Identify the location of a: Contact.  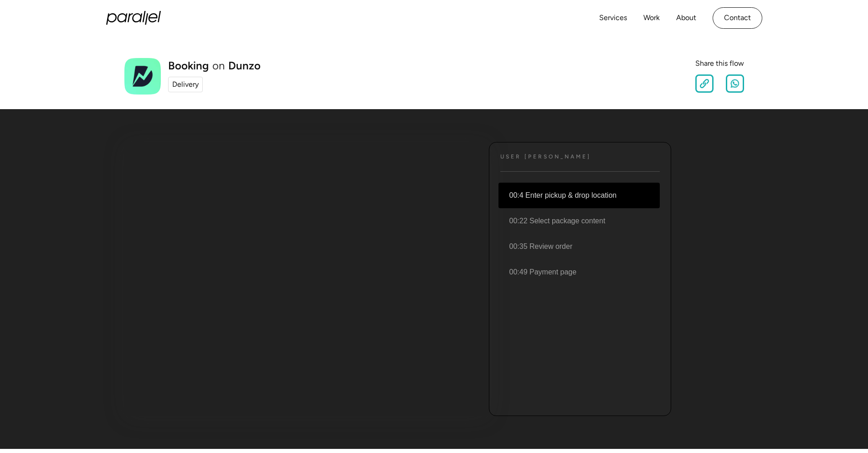
(738, 18).